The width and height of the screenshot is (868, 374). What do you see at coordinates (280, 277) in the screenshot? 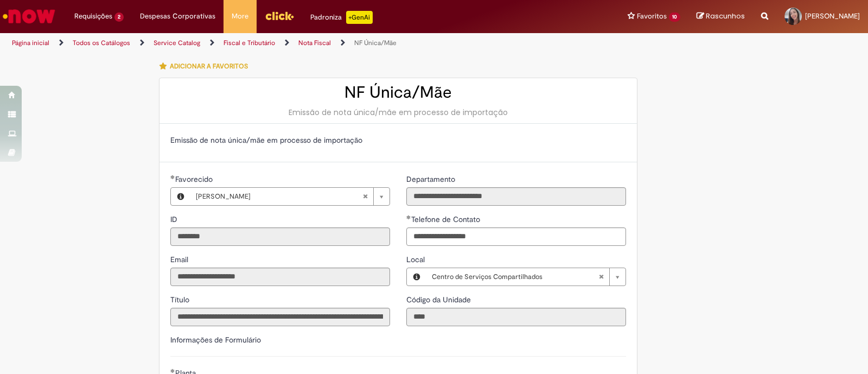
I see `input: Email` at bounding box center [280, 277].